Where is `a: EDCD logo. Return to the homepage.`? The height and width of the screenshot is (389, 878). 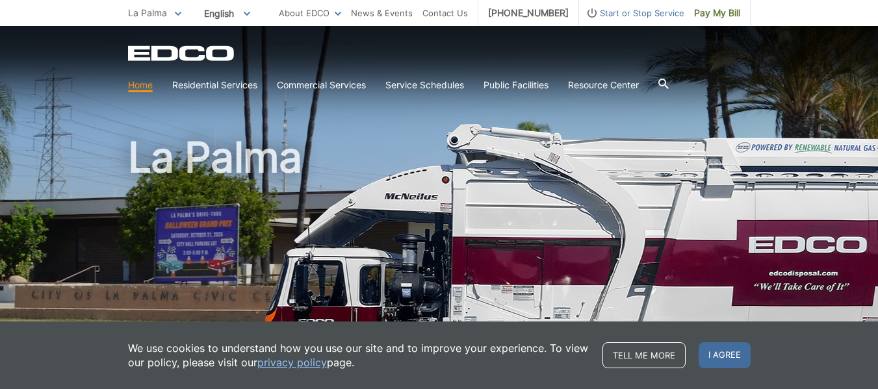
a: EDCD logo. Return to the homepage. is located at coordinates (182, 53).